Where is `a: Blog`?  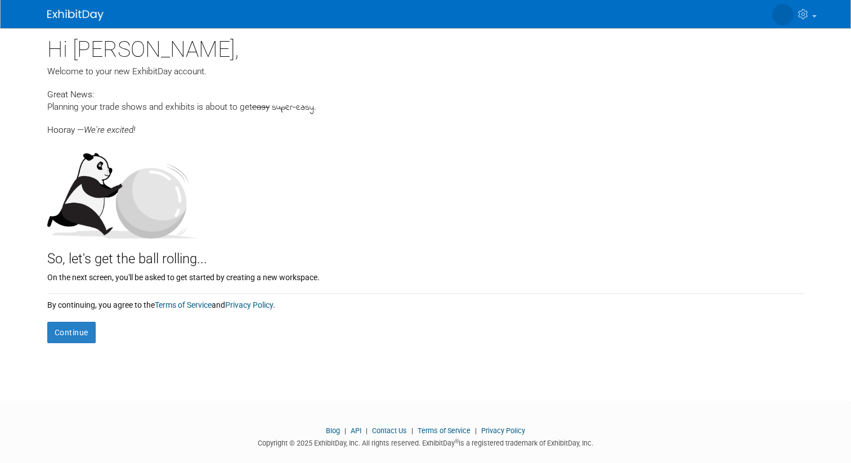 a: Blog is located at coordinates (332, 430).